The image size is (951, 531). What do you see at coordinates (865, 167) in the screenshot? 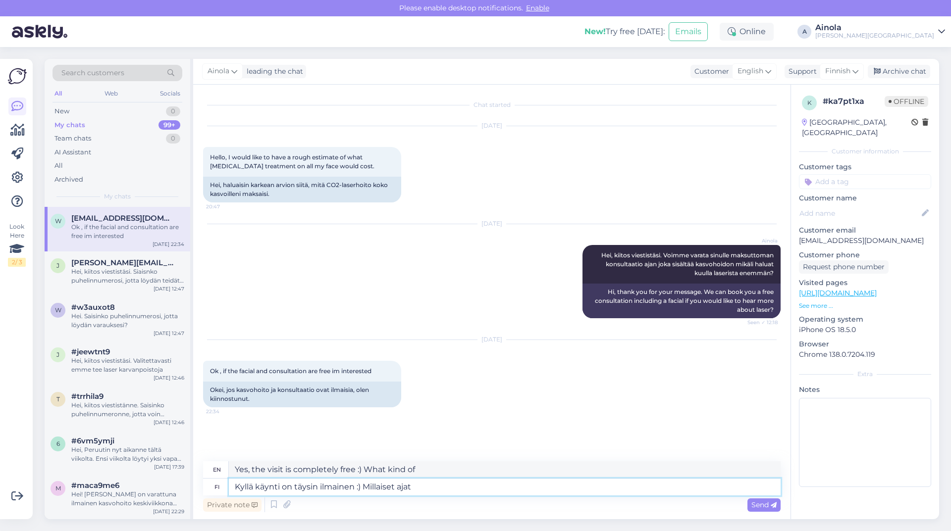
I see `p: Customer tags` at bounding box center [865, 167].